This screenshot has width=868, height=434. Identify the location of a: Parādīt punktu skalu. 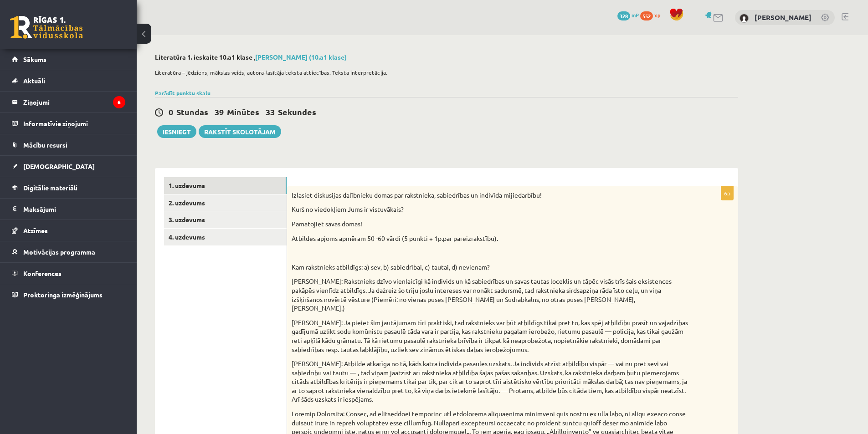
(183, 93).